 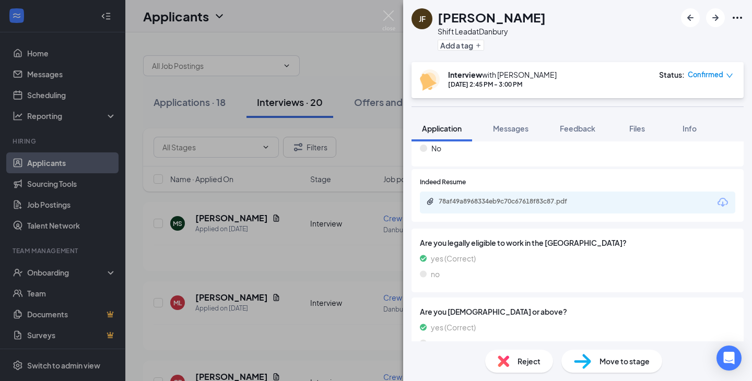 I want to click on span: Application, so click(x=442, y=128).